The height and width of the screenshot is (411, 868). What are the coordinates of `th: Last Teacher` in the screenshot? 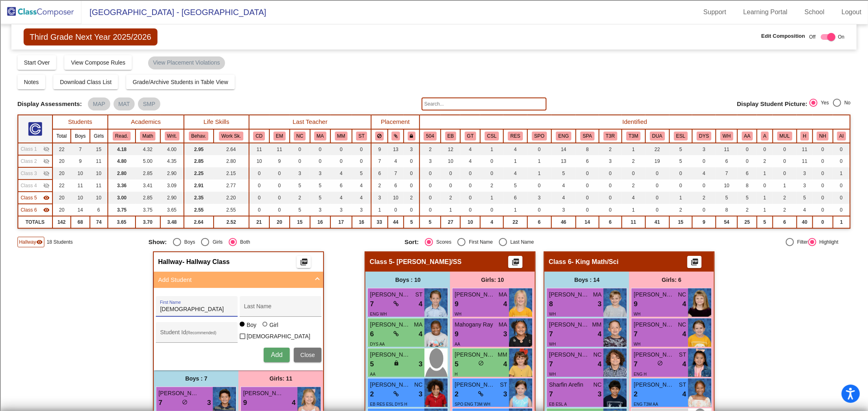 It's located at (310, 122).